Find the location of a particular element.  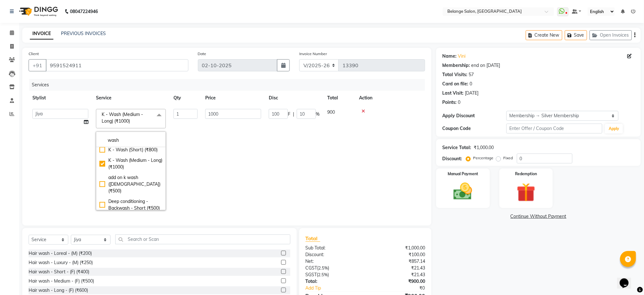

button: Create New is located at coordinates (544, 35).